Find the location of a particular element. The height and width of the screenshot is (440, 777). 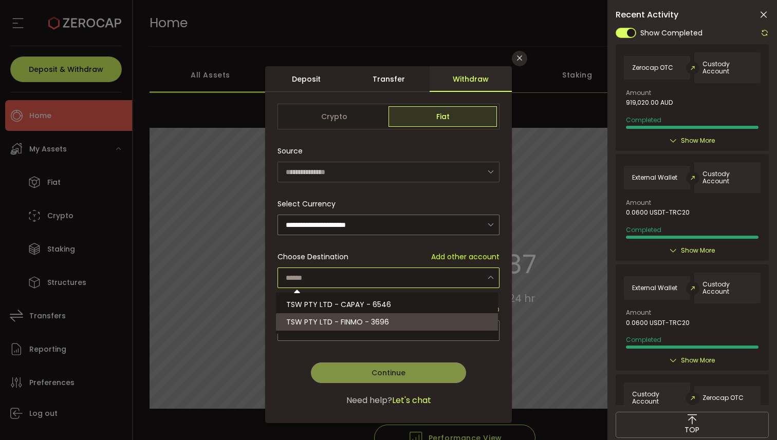

span: Show Completed is located at coordinates (671, 33).